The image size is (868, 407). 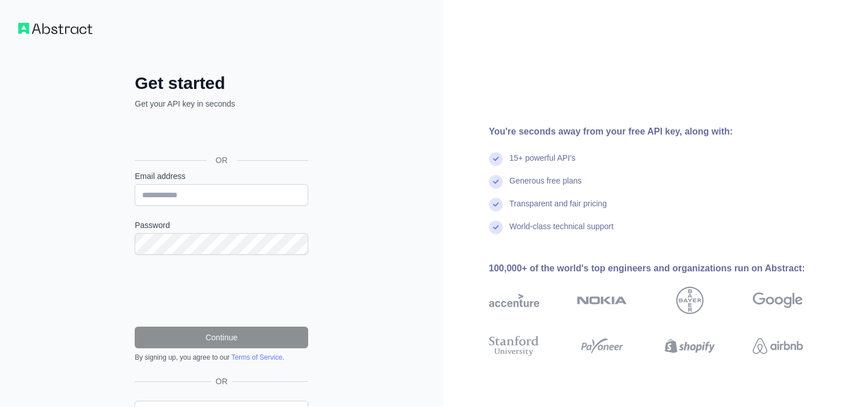 What do you see at coordinates (561, 232) in the screenshot?
I see `div: World-class technical support` at bounding box center [561, 232].